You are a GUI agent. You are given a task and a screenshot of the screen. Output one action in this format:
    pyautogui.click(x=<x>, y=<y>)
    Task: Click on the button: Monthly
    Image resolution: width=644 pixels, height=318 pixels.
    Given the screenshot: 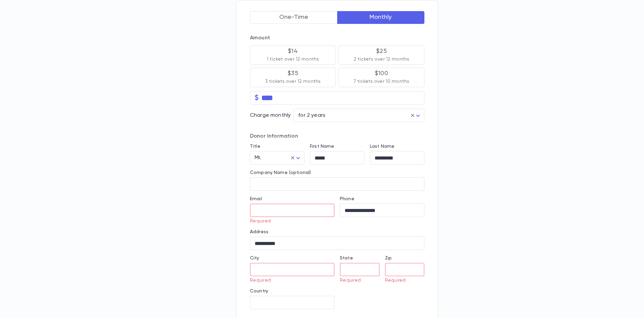 What is the action you would take?
    pyautogui.click(x=381, y=18)
    